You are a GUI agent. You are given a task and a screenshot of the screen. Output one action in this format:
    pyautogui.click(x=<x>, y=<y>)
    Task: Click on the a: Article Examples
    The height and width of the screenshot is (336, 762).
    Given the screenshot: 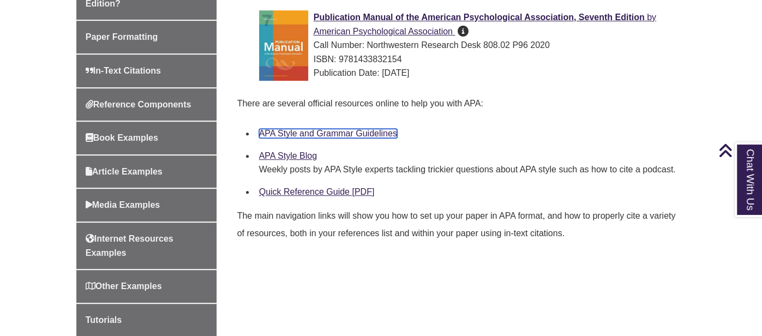 What is the action you would take?
    pyautogui.click(x=146, y=172)
    